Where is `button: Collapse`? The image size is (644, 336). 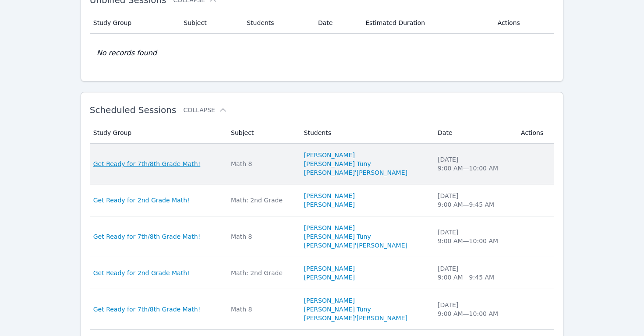
button: Collapse is located at coordinates (205, 110).